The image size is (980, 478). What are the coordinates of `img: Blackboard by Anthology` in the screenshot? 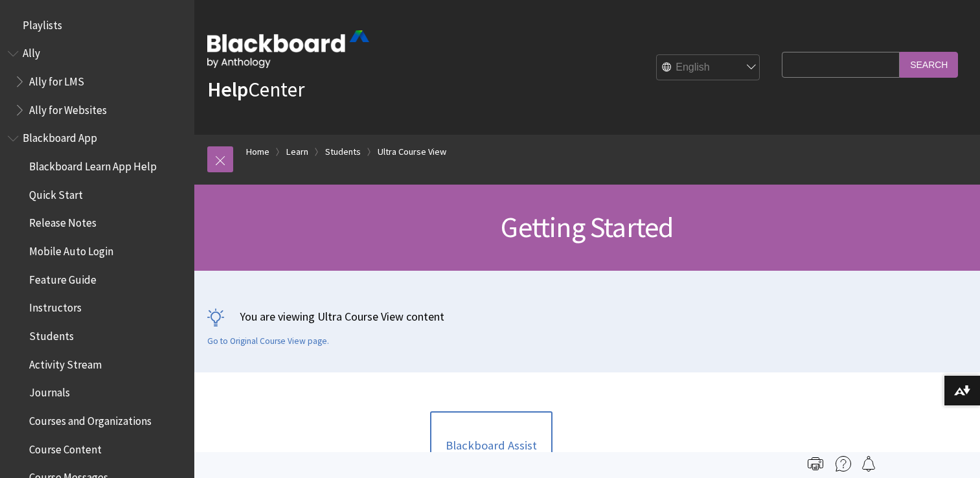 It's located at (288, 49).